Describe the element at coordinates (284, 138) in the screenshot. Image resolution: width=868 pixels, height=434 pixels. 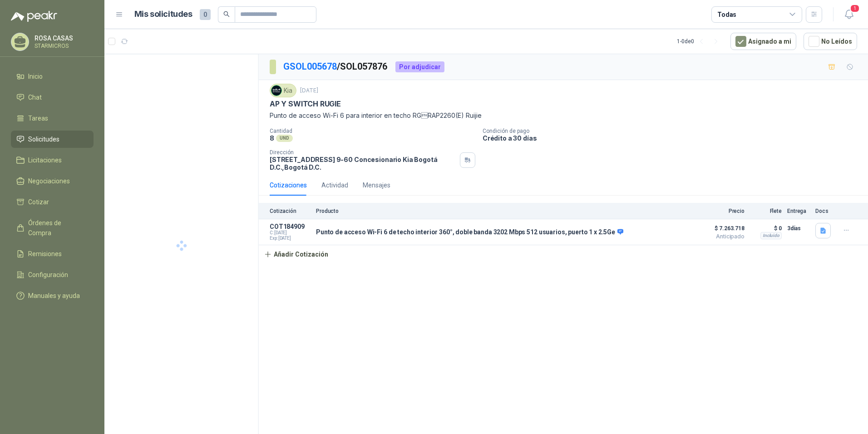
I see `div: UND` at that location.